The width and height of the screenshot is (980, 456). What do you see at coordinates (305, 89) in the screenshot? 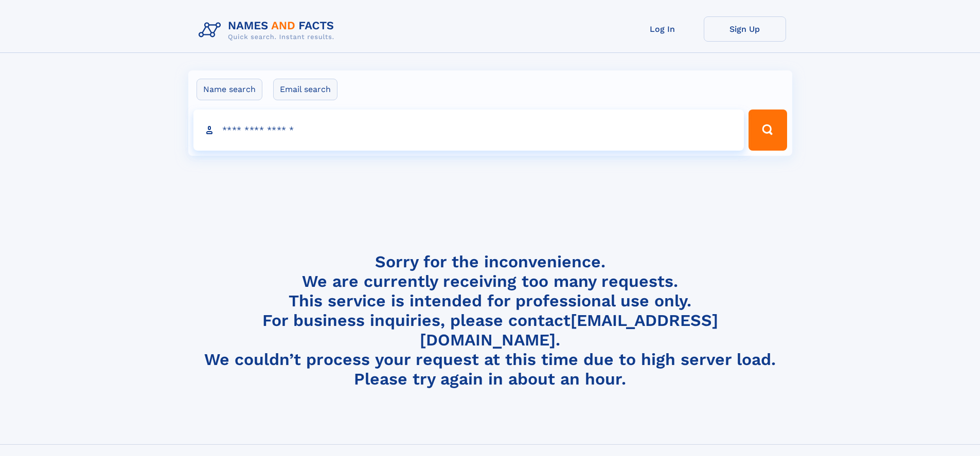
I see `label: Email search` at bounding box center [305, 89].